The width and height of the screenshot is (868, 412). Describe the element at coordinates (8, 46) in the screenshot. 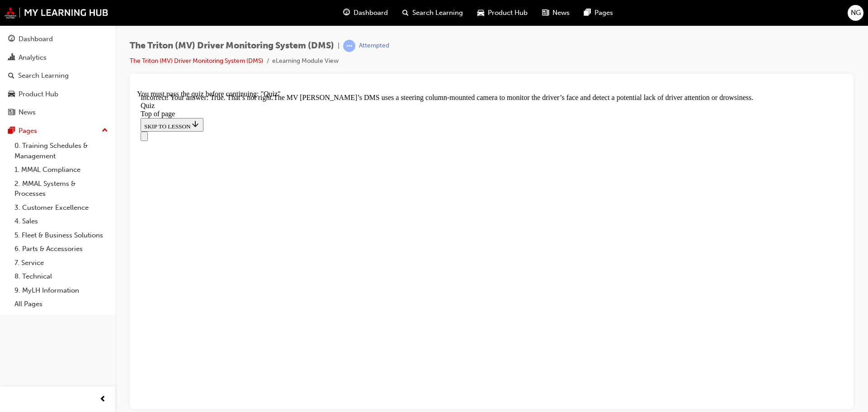

I see `button: Open navigation menu` at that location.